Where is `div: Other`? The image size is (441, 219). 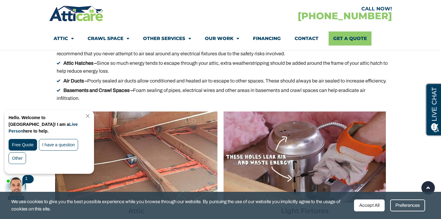
div: Other is located at coordinates (14, 50).